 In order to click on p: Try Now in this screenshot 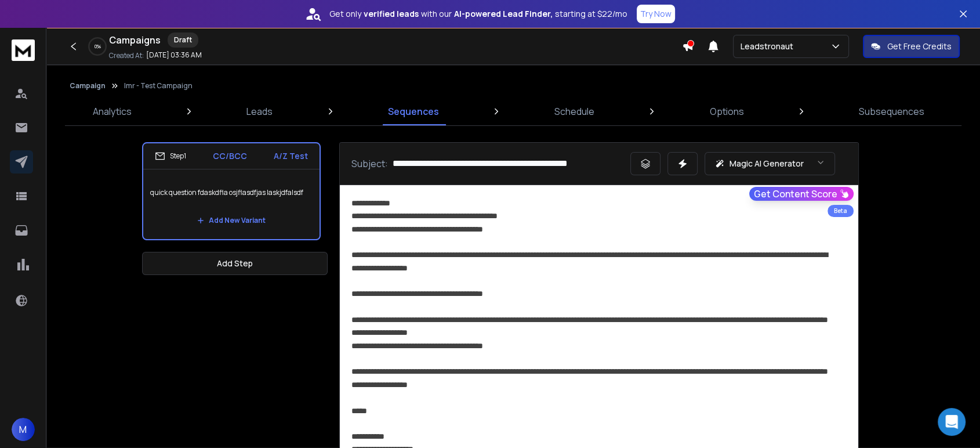, I will do `click(656, 14)`.